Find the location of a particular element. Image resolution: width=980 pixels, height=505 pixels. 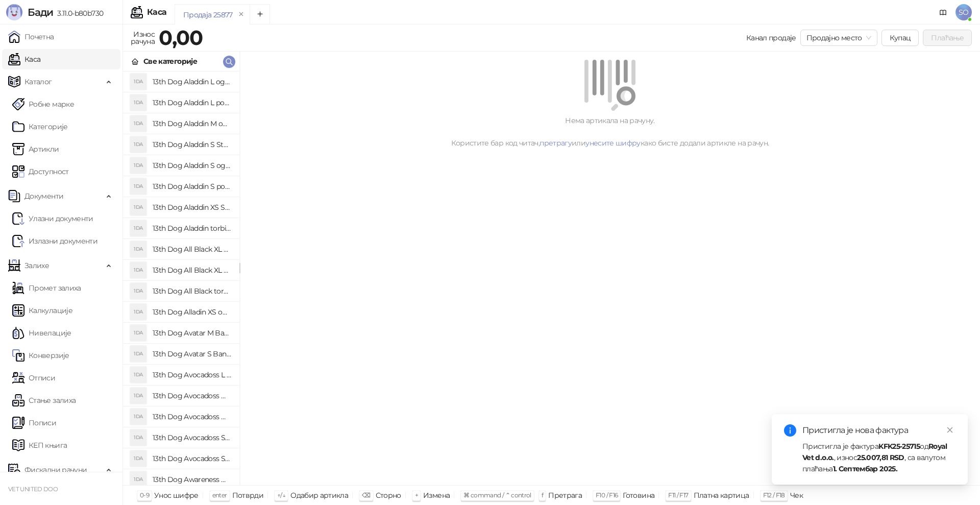

h4: 13th Dog Avocadoss M povodac 1585 is located at coordinates (192, 417).